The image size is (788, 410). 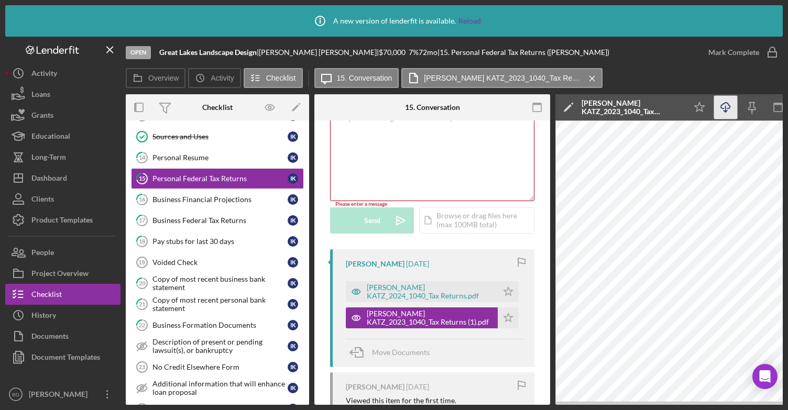 What do you see at coordinates (220, 242) in the screenshot?
I see `div: Pay stubs for last 30 days` at bounding box center [220, 242].